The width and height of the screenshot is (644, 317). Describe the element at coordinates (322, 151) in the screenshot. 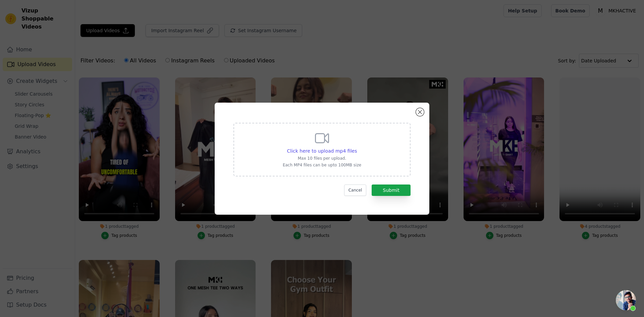

I see `span: Click here to upload mp4 files` at that location.